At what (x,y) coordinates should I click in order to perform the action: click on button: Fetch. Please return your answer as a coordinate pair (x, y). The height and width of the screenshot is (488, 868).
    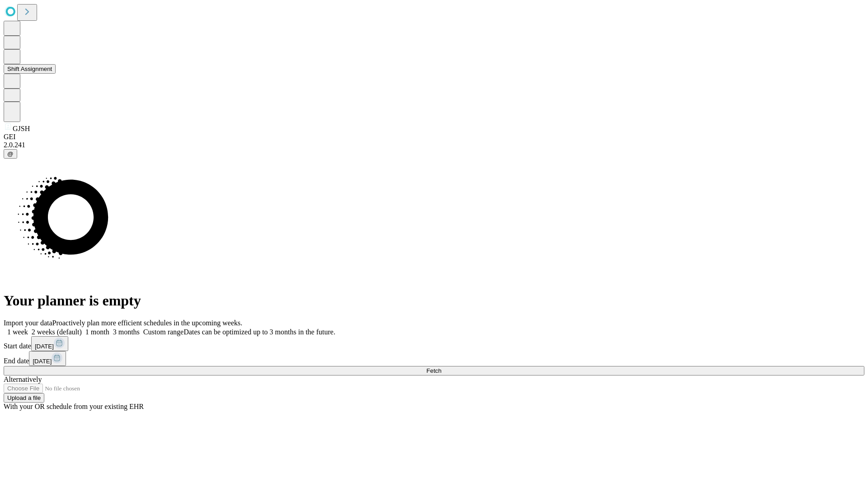
    Looking at the image, I should click on (434, 371).